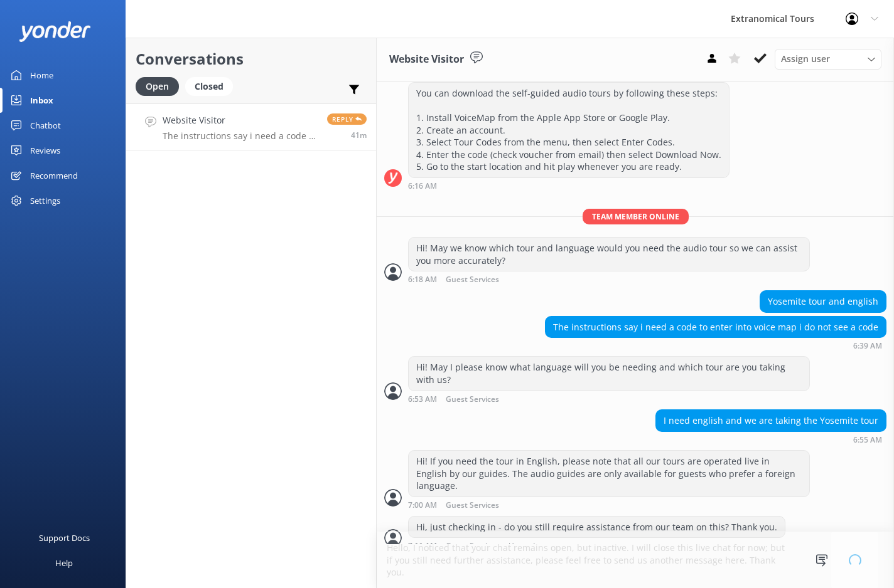 Image resolution: width=894 pixels, height=588 pixels. Describe the element at coordinates (716, 327) in the screenshot. I see `div: The instructions say i need a code to enter into voice map i do not see a code` at that location.